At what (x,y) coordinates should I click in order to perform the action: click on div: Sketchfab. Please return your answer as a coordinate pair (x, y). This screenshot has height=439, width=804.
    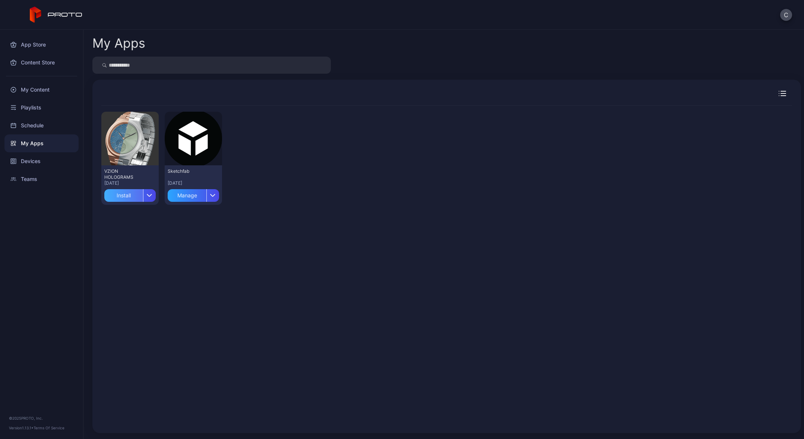
    Looking at the image, I should click on (188, 171).